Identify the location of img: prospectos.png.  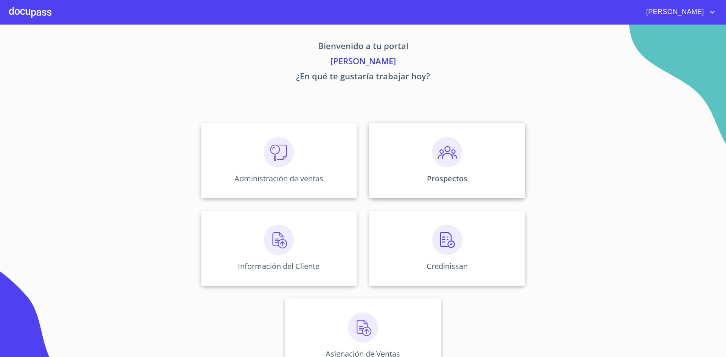
(447, 152).